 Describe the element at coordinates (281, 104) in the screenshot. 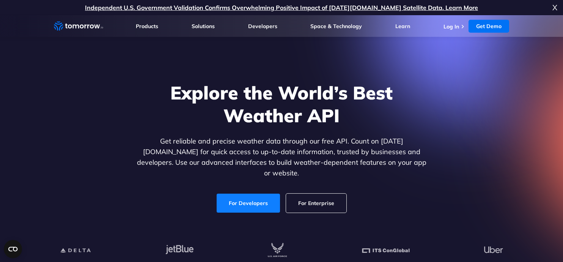

I see `h1: Explore the World’s Best Weather API` at that location.